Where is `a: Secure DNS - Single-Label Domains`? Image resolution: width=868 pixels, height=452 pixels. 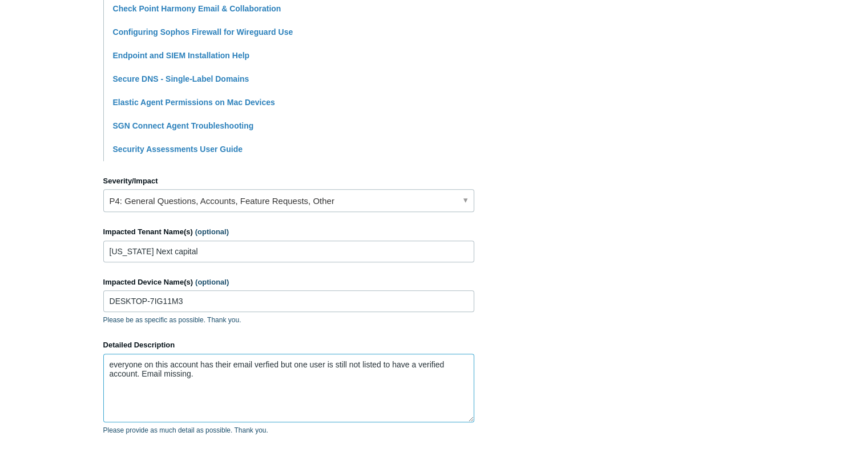
a: Secure DNS - Single-Label Domains is located at coordinates (181, 79).